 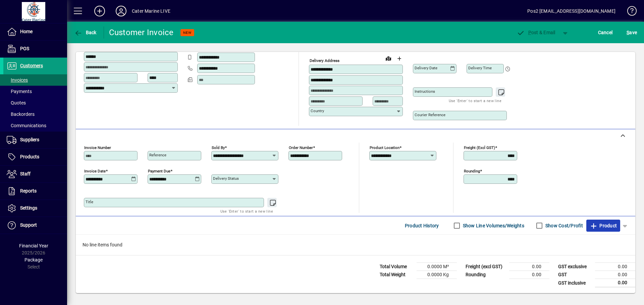 I want to click on span: Staff, so click(x=25, y=174).